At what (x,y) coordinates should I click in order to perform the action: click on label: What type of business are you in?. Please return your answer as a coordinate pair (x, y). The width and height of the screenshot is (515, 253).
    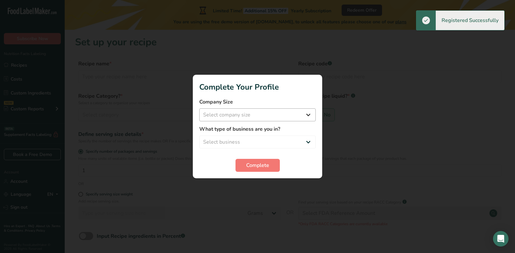
    Looking at the image, I should click on (257, 129).